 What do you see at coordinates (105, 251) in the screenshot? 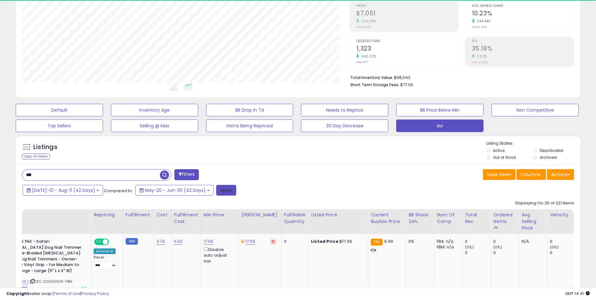
I see `div: Amazon AI` at bounding box center [105, 251].